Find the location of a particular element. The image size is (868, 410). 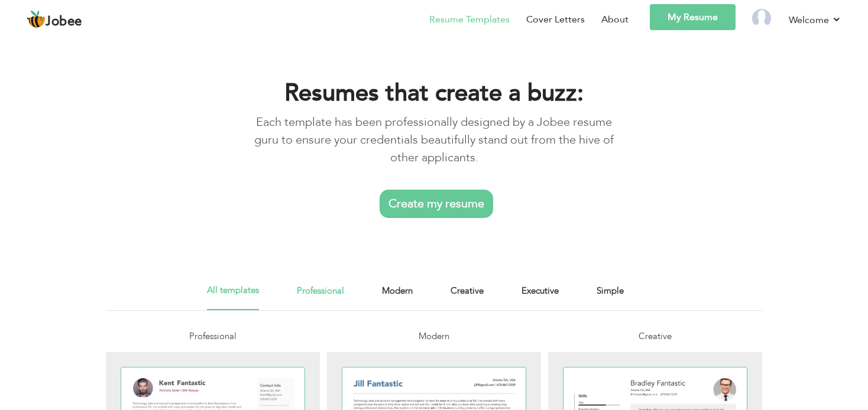

a: Resume Templates is located at coordinates (469, 19).